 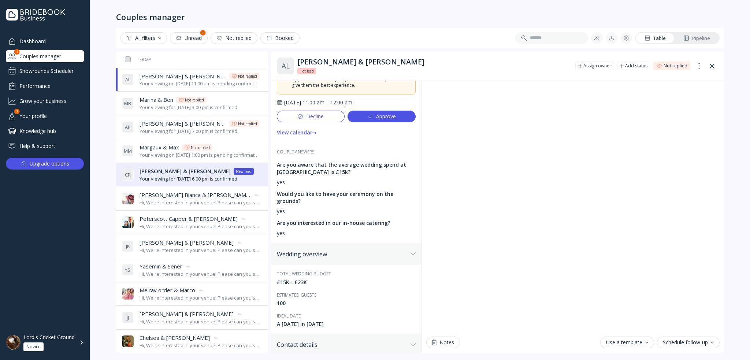 What do you see at coordinates (128, 151) in the screenshot?
I see `div: M M` at bounding box center [128, 151].